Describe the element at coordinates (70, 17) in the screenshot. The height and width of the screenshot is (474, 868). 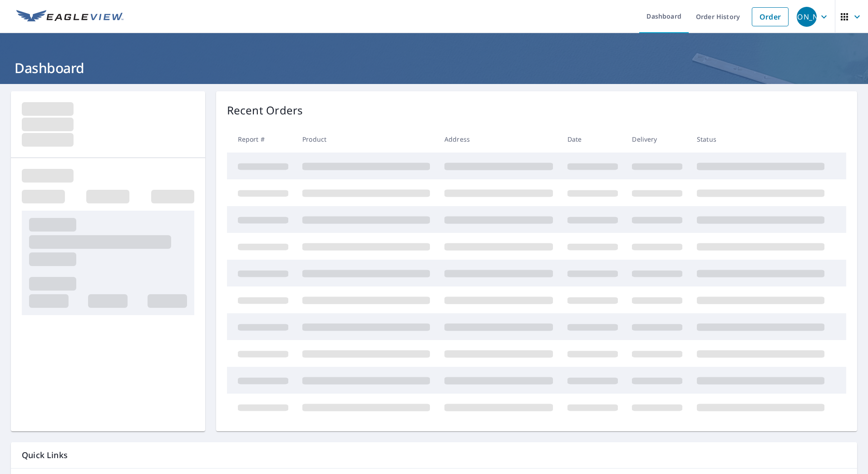
I see `img: EV Logo` at that location.